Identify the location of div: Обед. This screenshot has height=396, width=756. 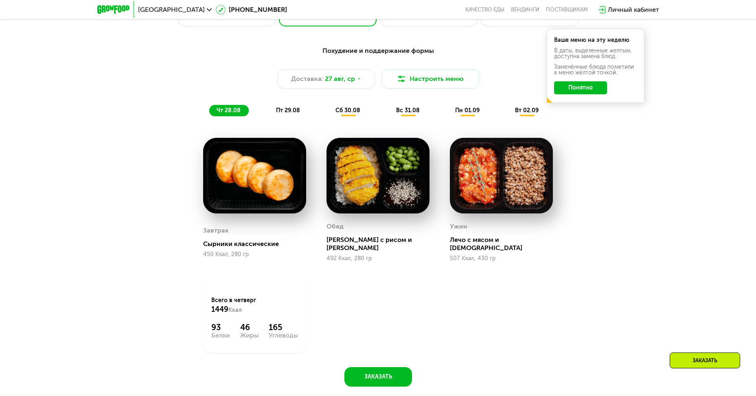
(335, 227).